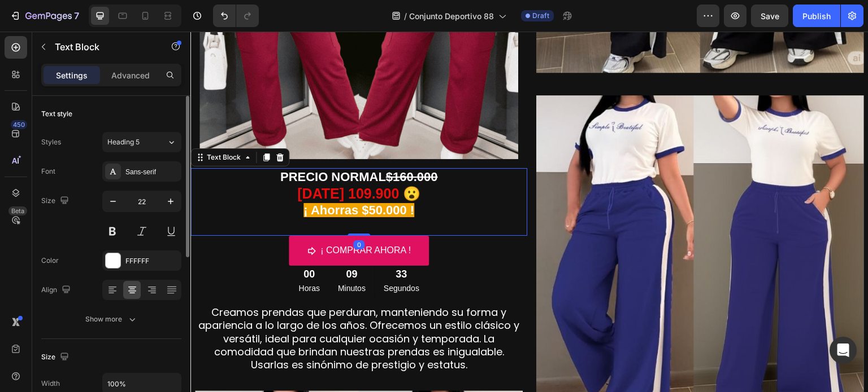 This screenshot has height=392, width=868. Describe the element at coordinates (540, 16) in the screenshot. I see `span: Draft` at that location.